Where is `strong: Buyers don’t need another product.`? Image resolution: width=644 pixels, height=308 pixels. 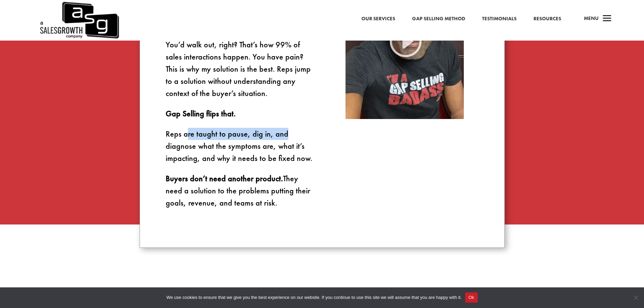
strong: Buyers don’t need another product. is located at coordinates (224, 178).